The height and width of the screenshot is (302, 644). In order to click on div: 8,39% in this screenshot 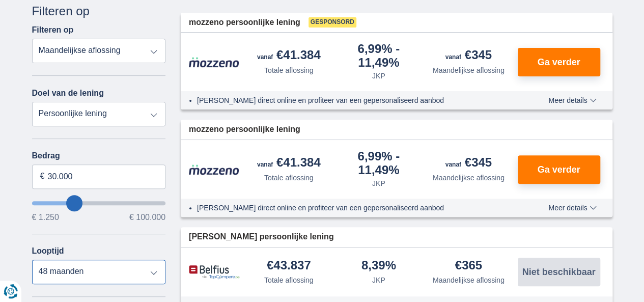, I will do `click(379, 266)`.